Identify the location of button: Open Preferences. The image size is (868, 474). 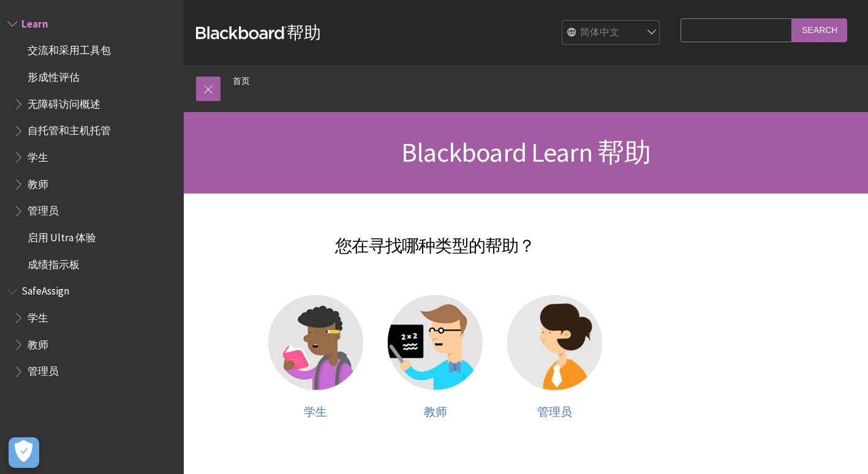
(24, 453).